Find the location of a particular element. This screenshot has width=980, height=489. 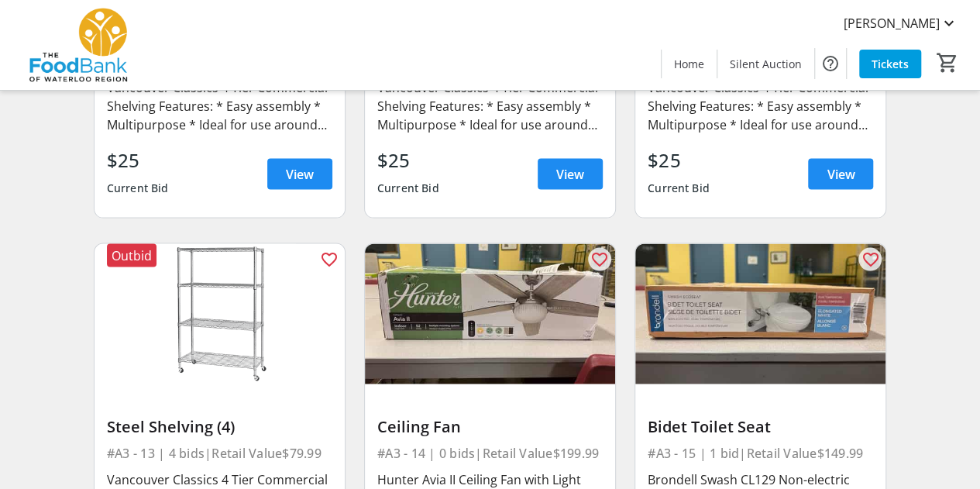

img: Ceiling Fan is located at coordinates (490, 315).